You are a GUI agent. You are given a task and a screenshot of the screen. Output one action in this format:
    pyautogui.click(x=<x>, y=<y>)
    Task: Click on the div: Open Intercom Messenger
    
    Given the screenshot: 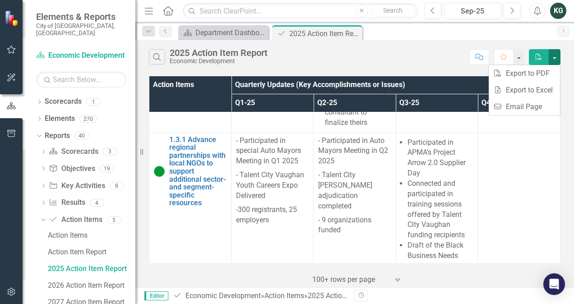 What is the action you would take?
    pyautogui.click(x=554, y=284)
    